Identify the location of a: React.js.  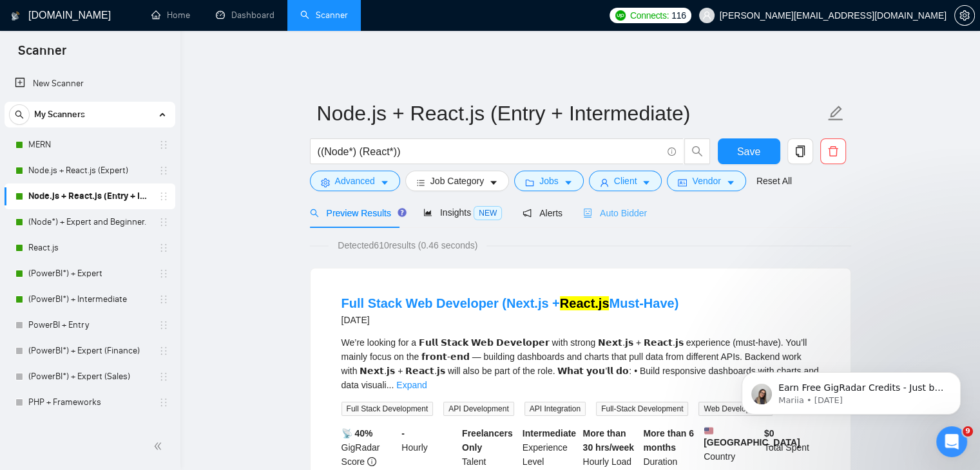
(90, 247).